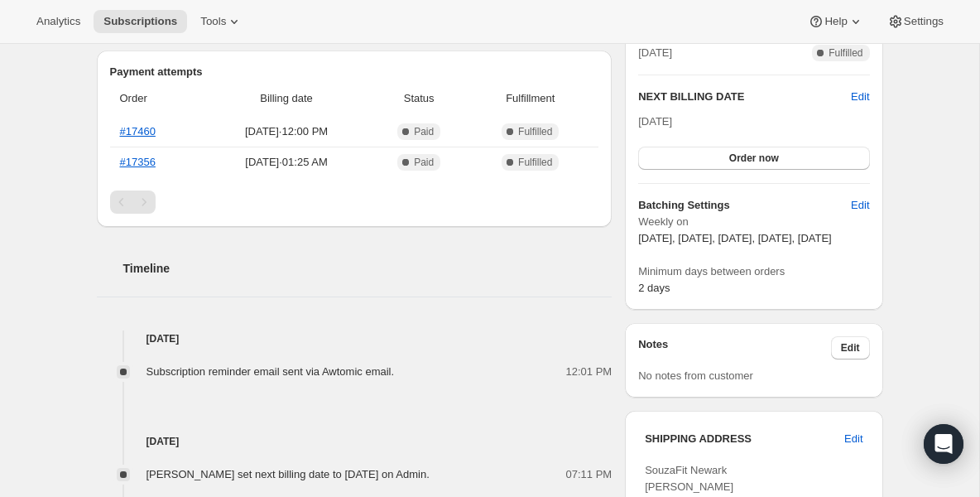 The width and height of the screenshot is (980, 497). What do you see at coordinates (58, 22) in the screenshot?
I see `span: Analytics` at bounding box center [58, 22].